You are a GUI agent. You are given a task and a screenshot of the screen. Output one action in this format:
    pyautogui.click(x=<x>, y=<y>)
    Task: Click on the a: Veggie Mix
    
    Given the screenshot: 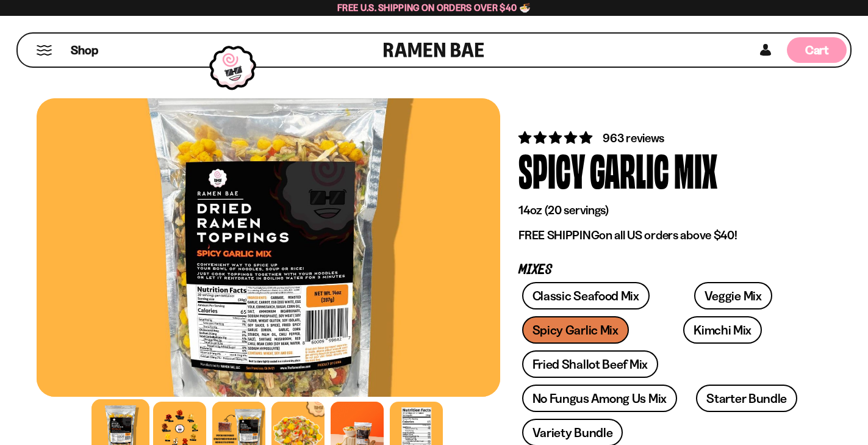 What is the action you would take?
    pyautogui.click(x=733, y=295)
    